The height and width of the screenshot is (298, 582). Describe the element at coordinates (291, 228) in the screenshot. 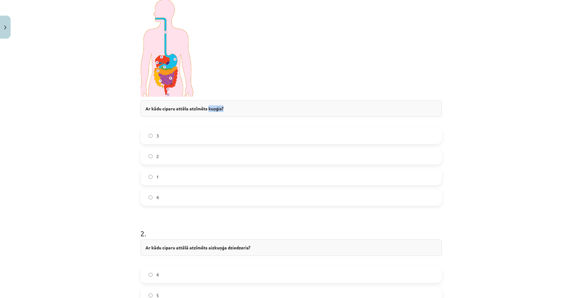

I see `h1: 2 .` at that location.